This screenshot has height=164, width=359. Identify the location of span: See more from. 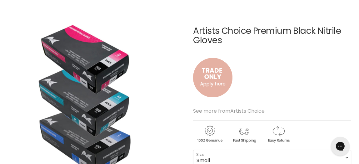
(229, 111).